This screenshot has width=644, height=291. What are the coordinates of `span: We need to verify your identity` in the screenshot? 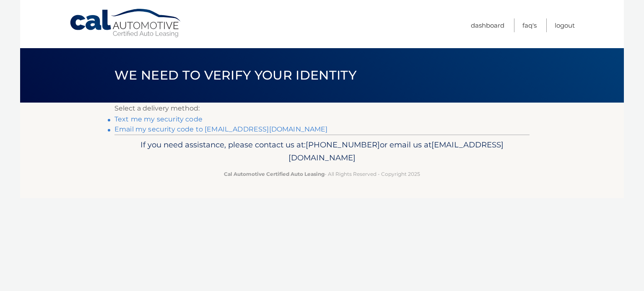 It's located at (235, 75).